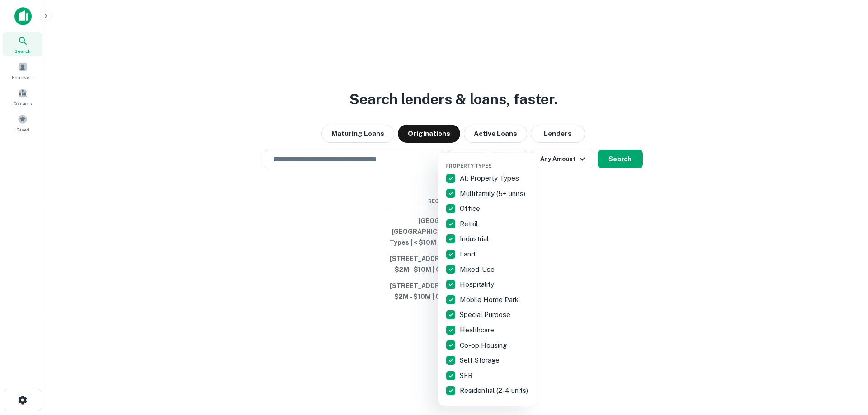  What do you see at coordinates (469, 224) in the screenshot?
I see `p: Retail` at bounding box center [469, 224].